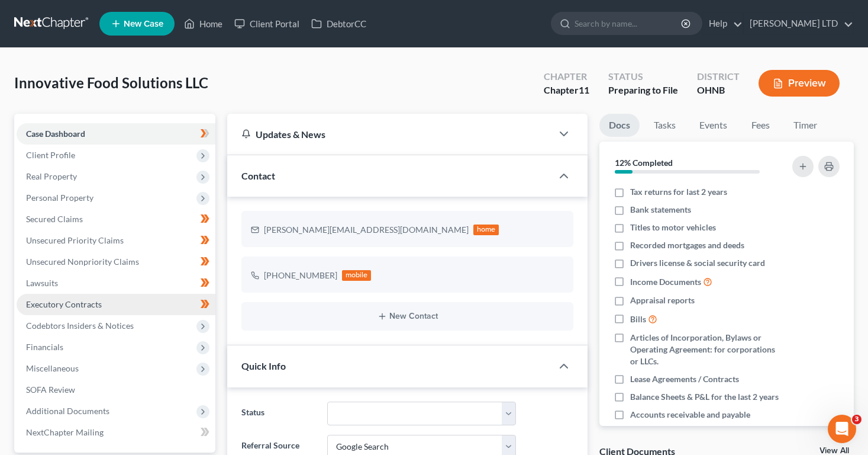  Describe the element at coordinates (643, 90) in the screenshot. I see `div: Preparing to File` at that location.